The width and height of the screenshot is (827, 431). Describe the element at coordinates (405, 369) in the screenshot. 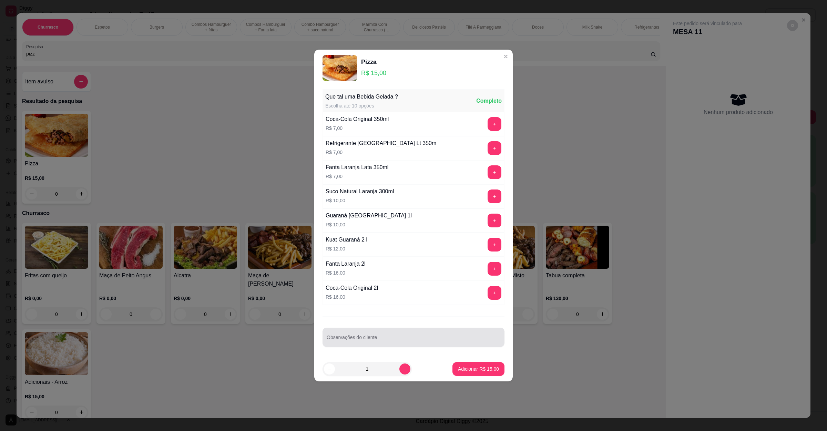

I see `button: increase-product-quantity` at that location.